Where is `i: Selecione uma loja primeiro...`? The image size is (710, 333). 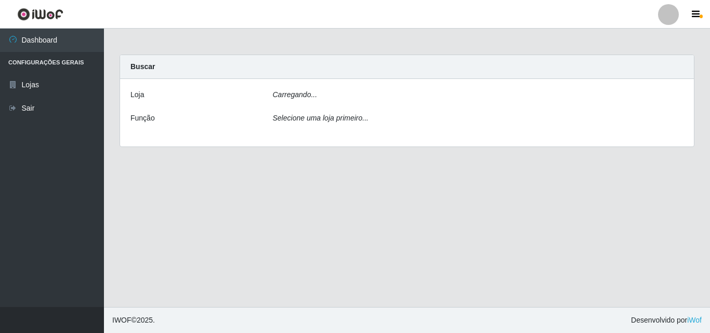
i: Selecione uma loja primeiro... is located at coordinates (321, 118).